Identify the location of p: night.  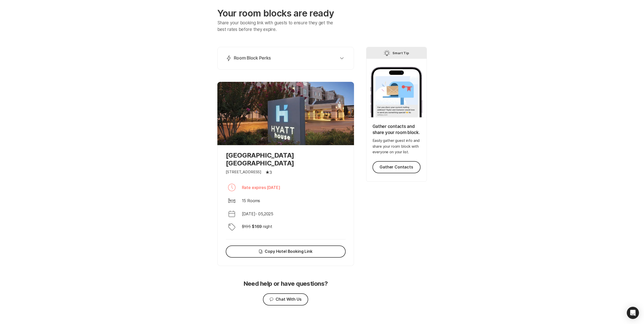
(267, 226).